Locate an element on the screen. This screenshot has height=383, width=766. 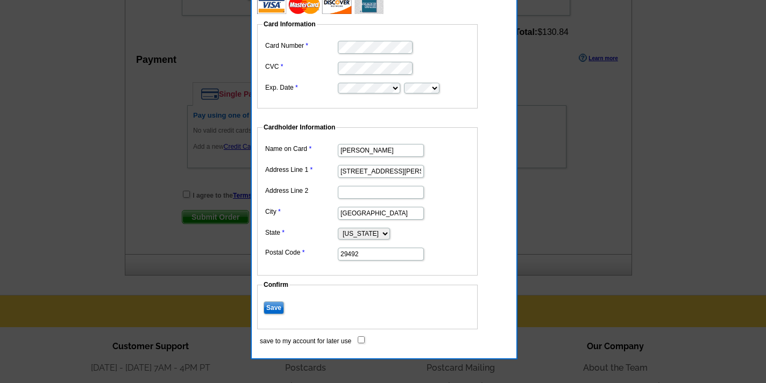
label: Card Number is located at coordinates (301, 46).